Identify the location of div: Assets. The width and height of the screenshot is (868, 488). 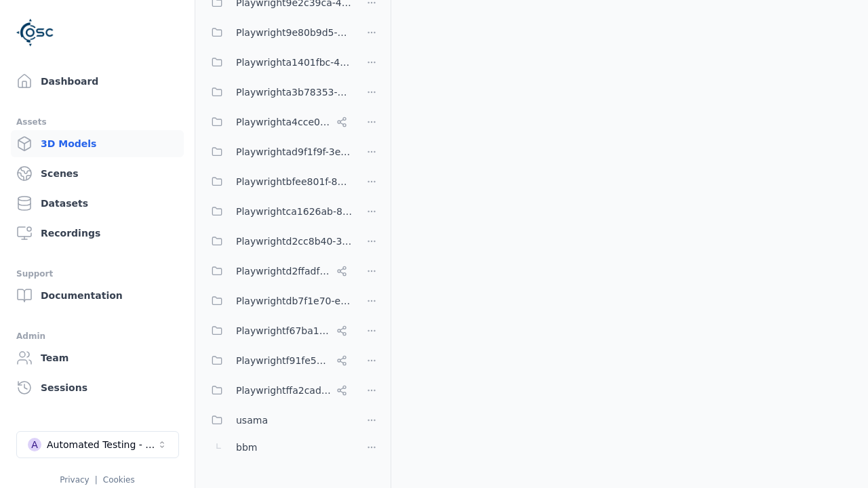
(97, 122).